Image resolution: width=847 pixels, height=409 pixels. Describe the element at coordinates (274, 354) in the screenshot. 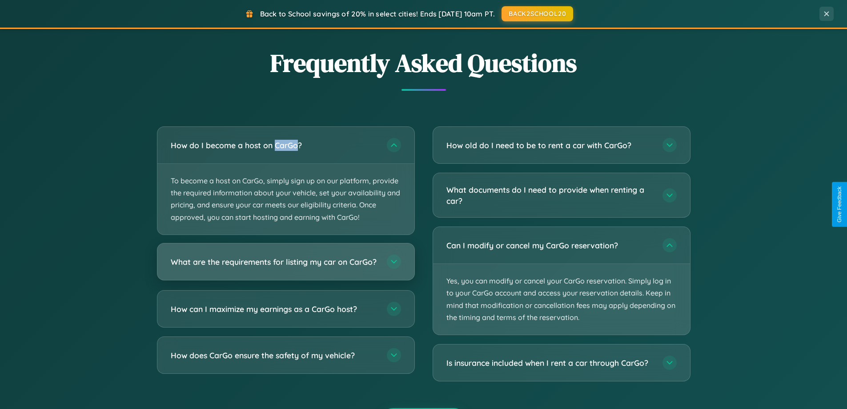

I see `h3: How does CarGo ensure the safety of my vehicle?` at that location.